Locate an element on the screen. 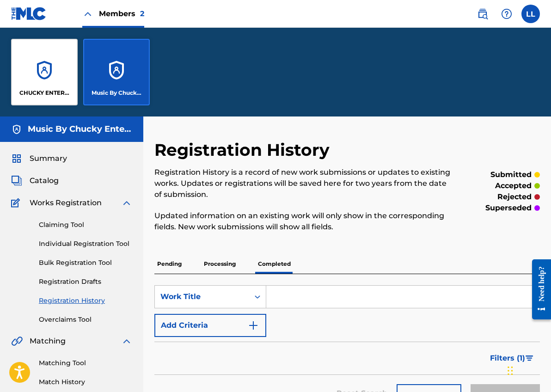 The height and width of the screenshot is (392, 551). p: superseded is located at coordinates (509, 208).